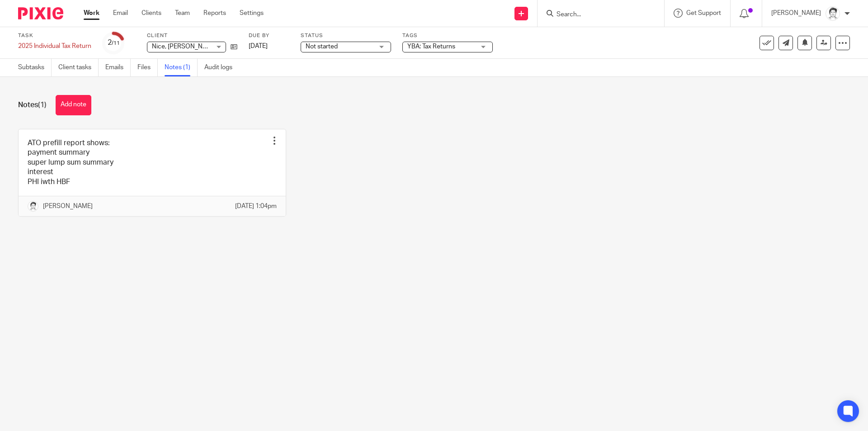  Describe the element at coordinates (222, 67) in the screenshot. I see `a: Audit logs` at that location.